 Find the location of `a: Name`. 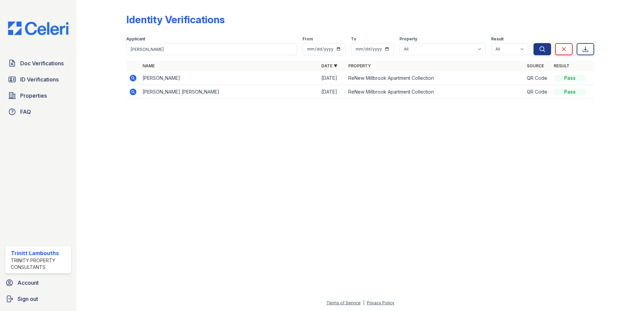

a: Name is located at coordinates (149, 66).